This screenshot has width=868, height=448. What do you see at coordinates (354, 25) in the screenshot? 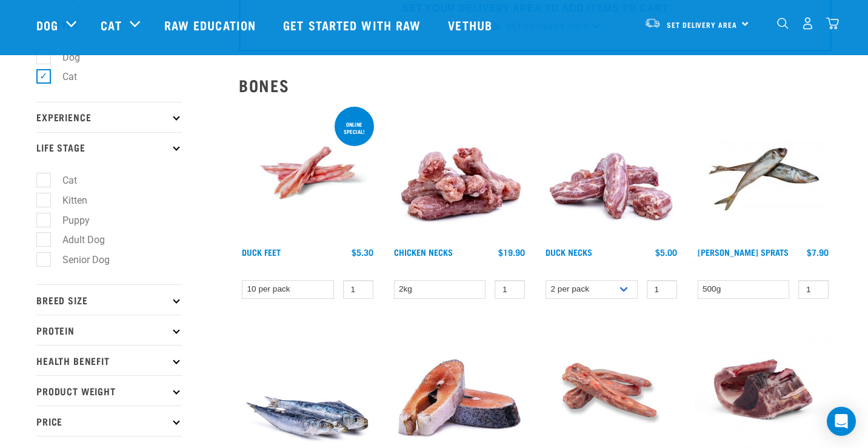
I see `a: Get started with Raw` at bounding box center [354, 25].